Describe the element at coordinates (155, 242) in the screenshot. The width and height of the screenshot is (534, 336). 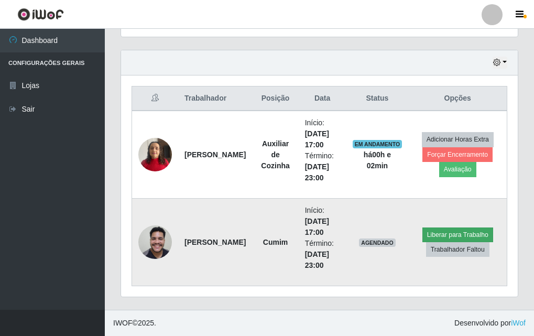
I see `img: 1750720776565.jpeg` at that location.